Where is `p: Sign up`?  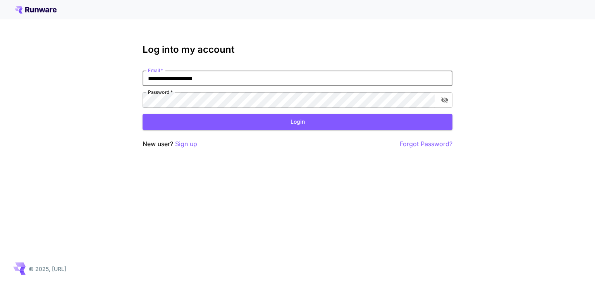 p: Sign up is located at coordinates (186, 144).